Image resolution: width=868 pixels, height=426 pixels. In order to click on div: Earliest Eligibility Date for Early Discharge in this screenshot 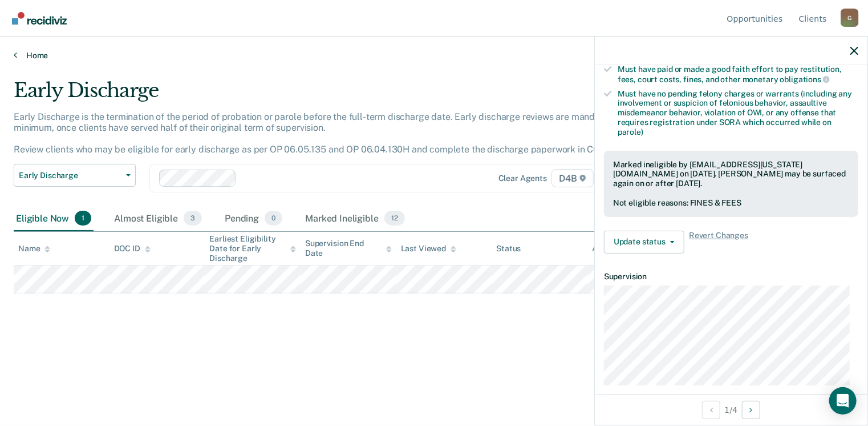, I will do `click(252, 248)`.